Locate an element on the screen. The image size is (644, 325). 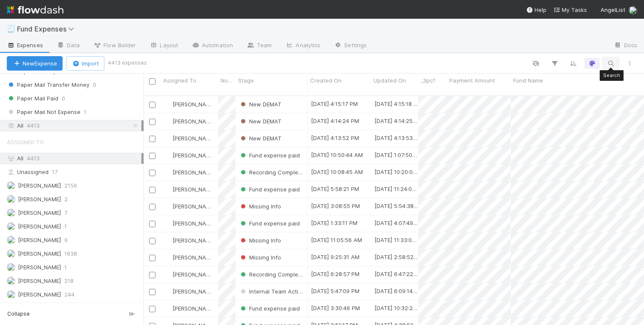
a: Layout is located at coordinates (164, 46).